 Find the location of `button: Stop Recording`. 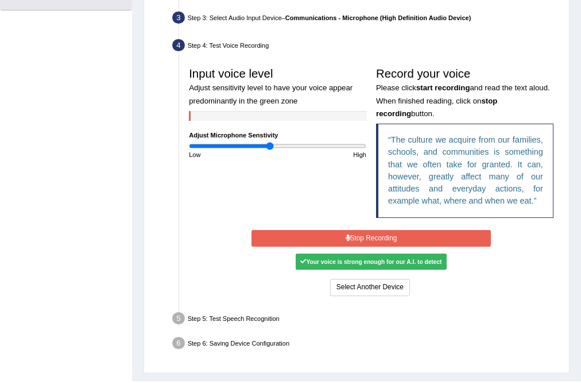

button: Stop Recording is located at coordinates (371, 238).